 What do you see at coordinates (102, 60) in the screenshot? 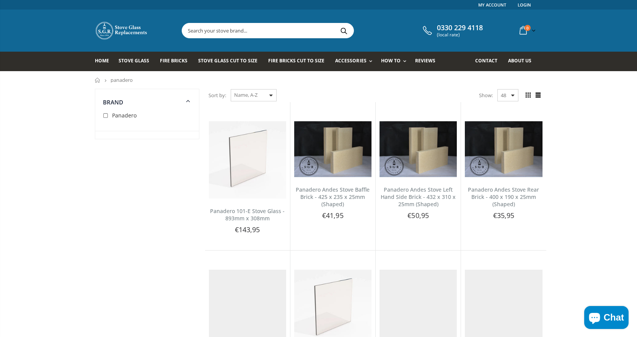
I see `span: Home` at bounding box center [102, 60].